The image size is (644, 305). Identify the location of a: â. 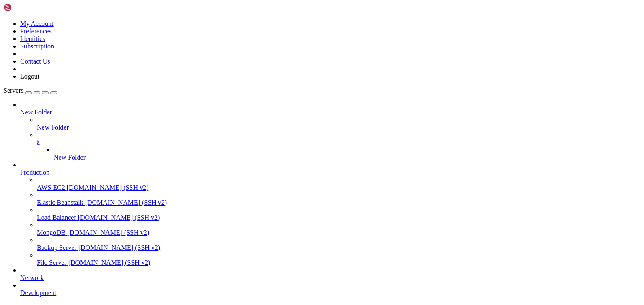
(339, 143).